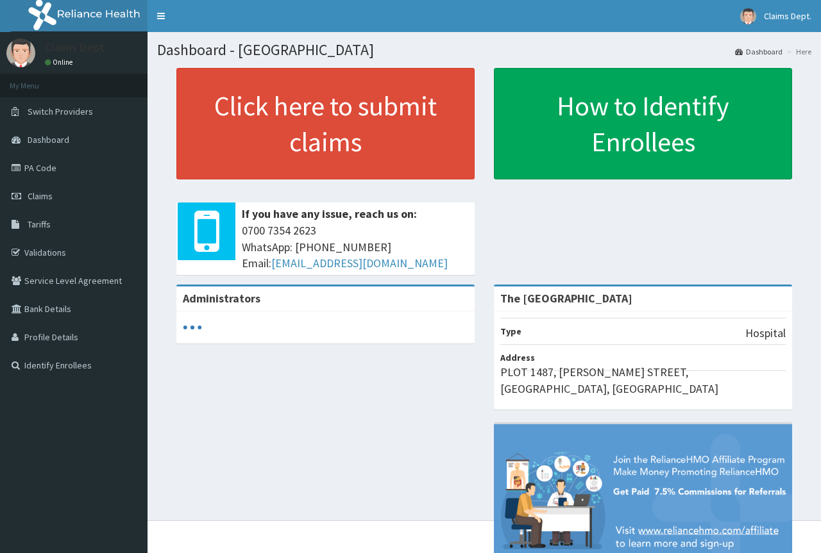  Describe the element at coordinates (511, 332) in the screenshot. I see `b: Type` at that location.